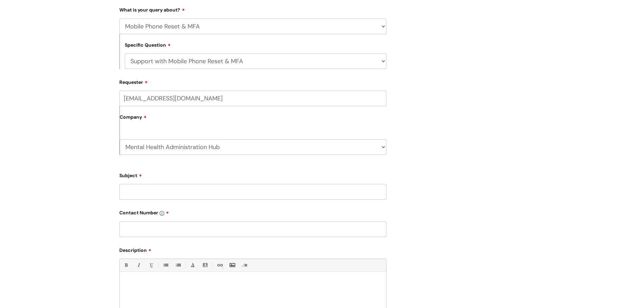 The image size is (644, 308). Describe the element at coordinates (253, 99) in the screenshot. I see `input: Email` at that location.